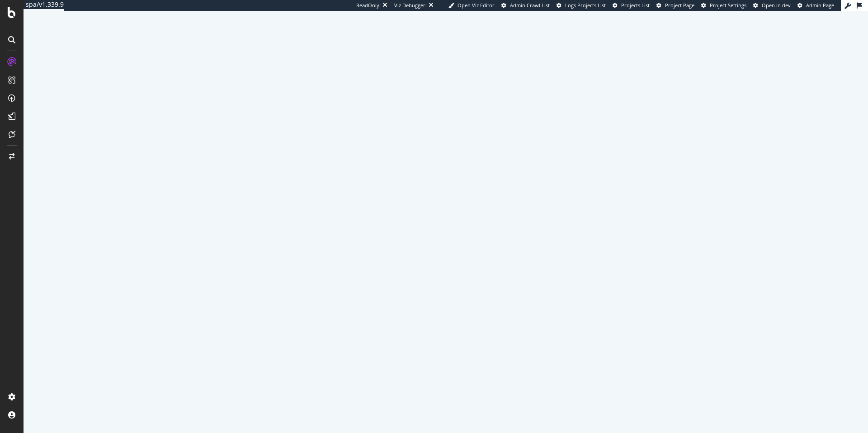 The width and height of the screenshot is (868, 433). Describe the element at coordinates (728, 5) in the screenshot. I see `span: Project Settings` at that location.